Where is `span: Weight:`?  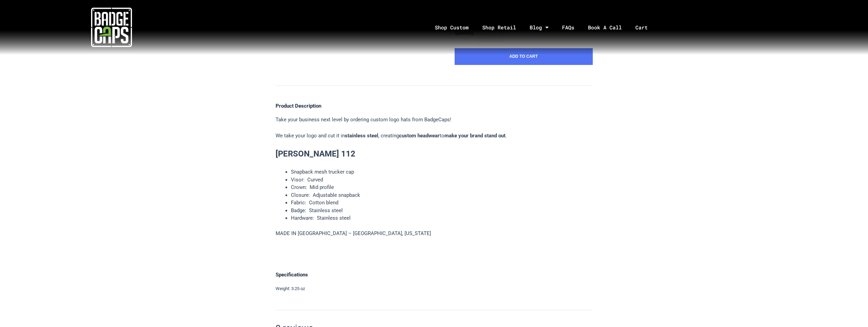
span: Weight: is located at coordinates (282, 288).